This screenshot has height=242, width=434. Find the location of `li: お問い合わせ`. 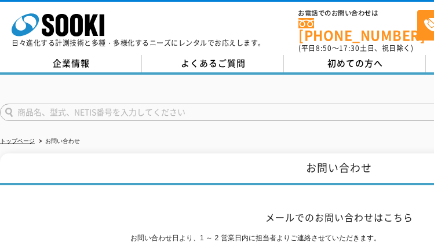

li: お問い合わせ is located at coordinates (58, 141).